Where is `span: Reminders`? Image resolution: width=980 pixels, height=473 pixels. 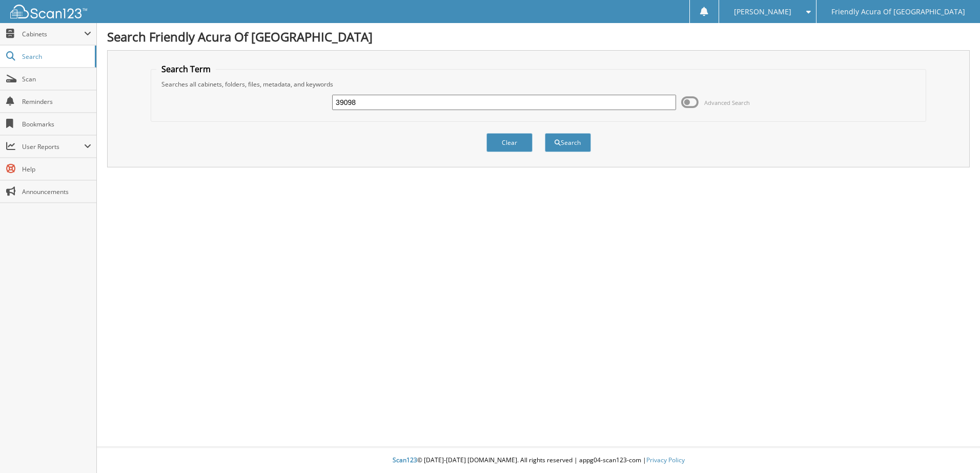 span: Reminders is located at coordinates (57, 101).